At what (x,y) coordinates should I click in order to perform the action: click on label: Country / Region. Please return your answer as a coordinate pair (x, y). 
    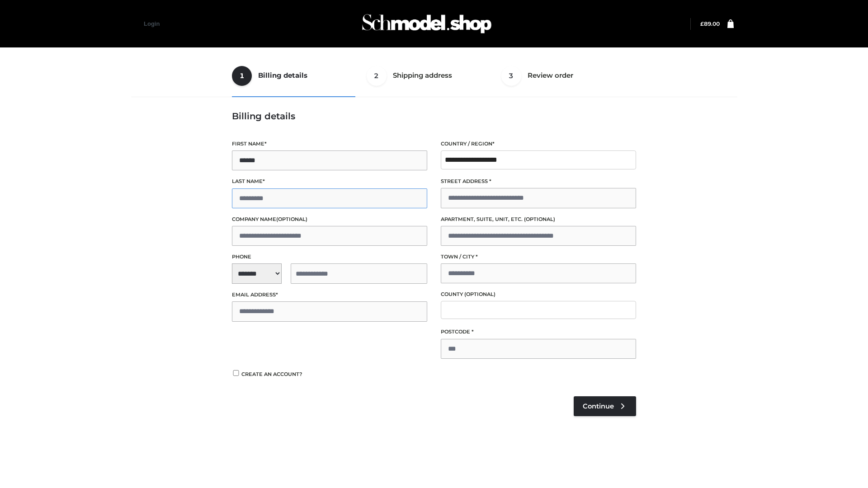
    Looking at the image, I should click on (539, 144).